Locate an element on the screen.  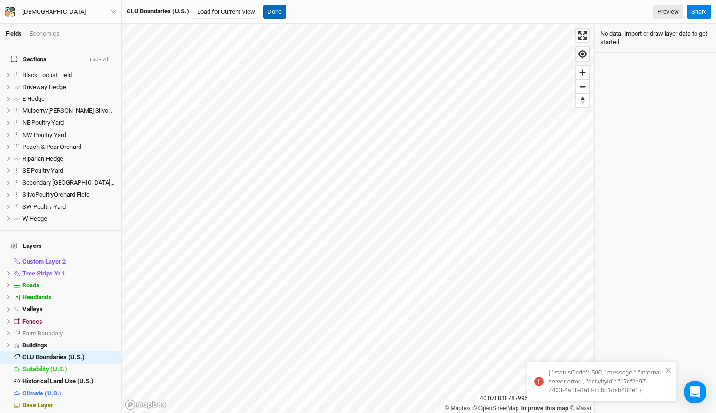
div: Custom Layer 2 is located at coordinates (69, 262).